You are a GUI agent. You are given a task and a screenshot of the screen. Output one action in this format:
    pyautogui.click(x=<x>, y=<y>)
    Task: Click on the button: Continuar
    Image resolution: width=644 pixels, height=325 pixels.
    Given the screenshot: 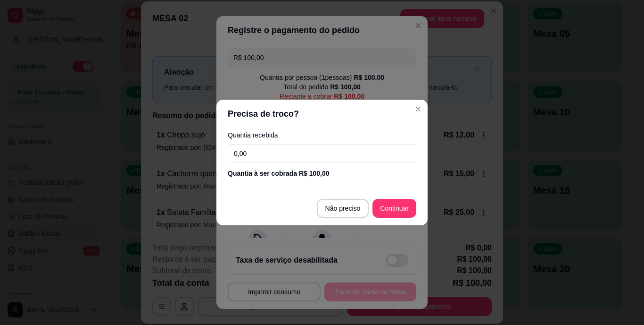 What is the action you would take?
    pyautogui.click(x=394, y=208)
    